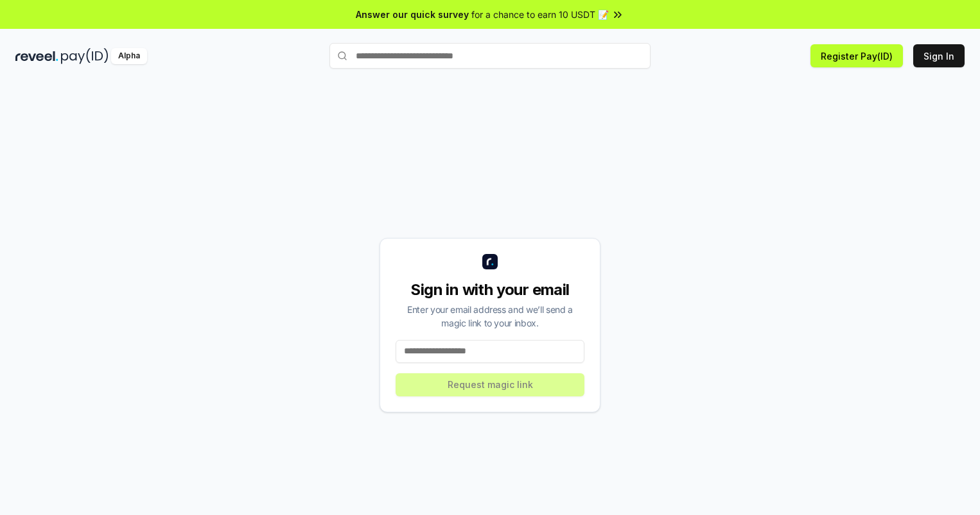 The image size is (980, 515). I want to click on button: Sign In, so click(939, 56).